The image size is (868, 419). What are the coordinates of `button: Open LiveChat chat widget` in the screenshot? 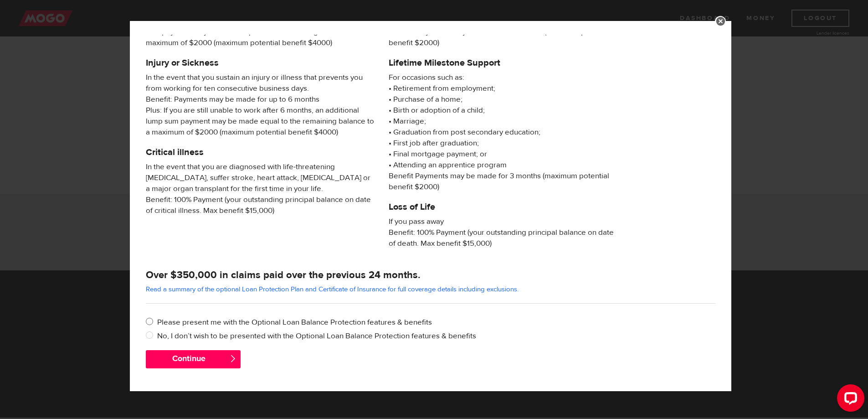 It's located at (21, 17).